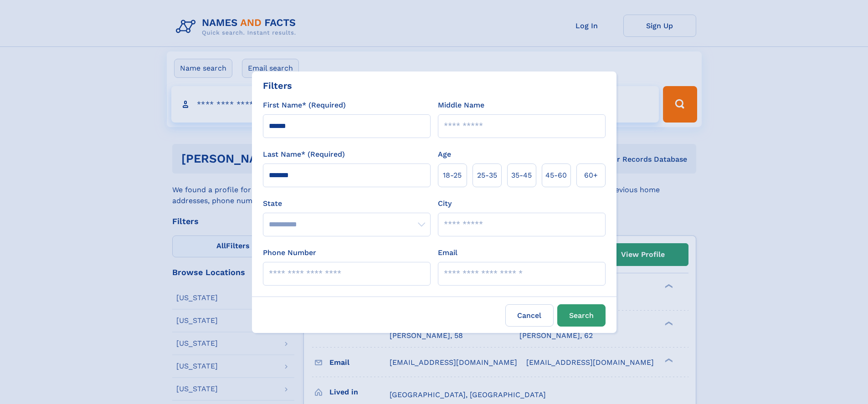  Describe the element at coordinates (487, 175) in the screenshot. I see `span: 25‑35` at that location.